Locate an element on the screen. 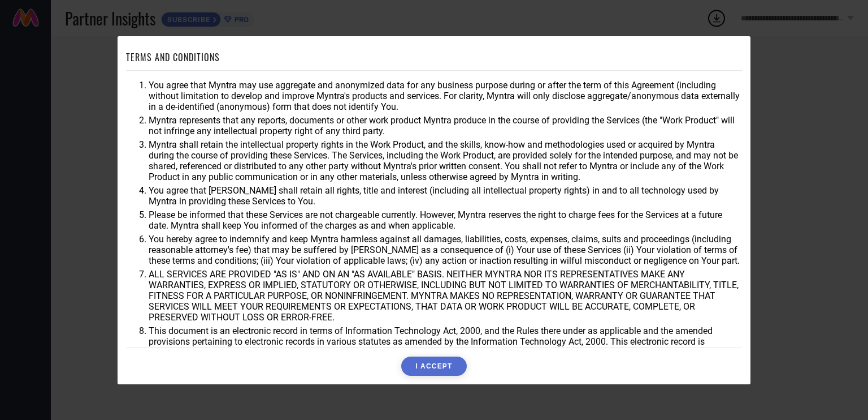 The image size is (868, 420). li: You agree that Myntra may use aggregate and anonymized data for any business purpose during or af... is located at coordinates (445, 95).